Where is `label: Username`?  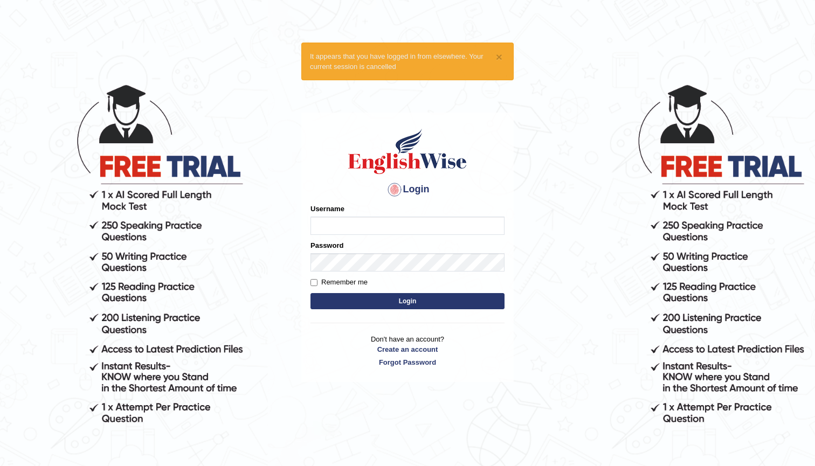 label: Username is located at coordinates (327, 208).